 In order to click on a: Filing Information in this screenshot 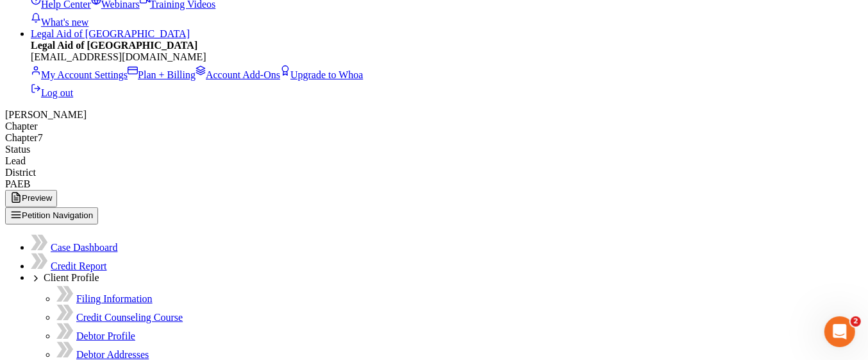, I will do `click(114, 298)`.